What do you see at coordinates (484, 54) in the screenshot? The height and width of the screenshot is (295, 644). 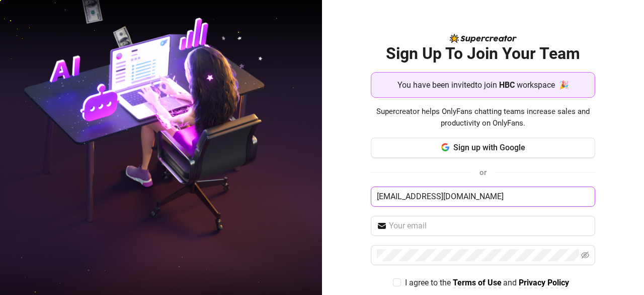 I see `h2: Sign Up To Join Your Team` at bounding box center [484, 54].